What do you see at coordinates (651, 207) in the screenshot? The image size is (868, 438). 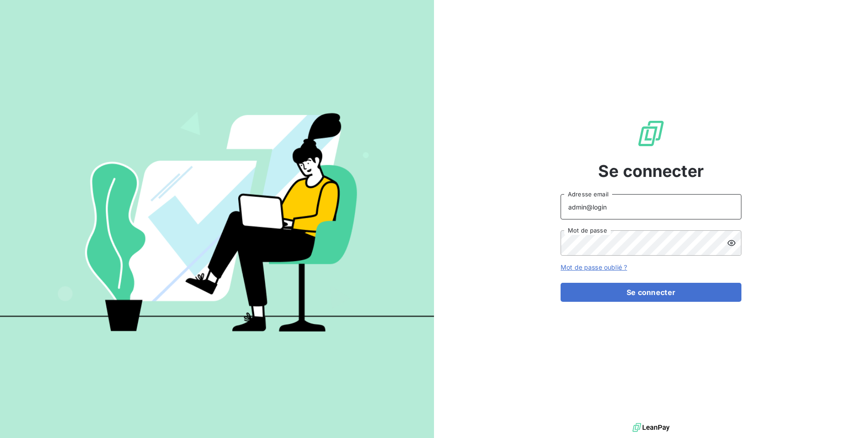 I see `input: placeholder` at bounding box center [651, 207].